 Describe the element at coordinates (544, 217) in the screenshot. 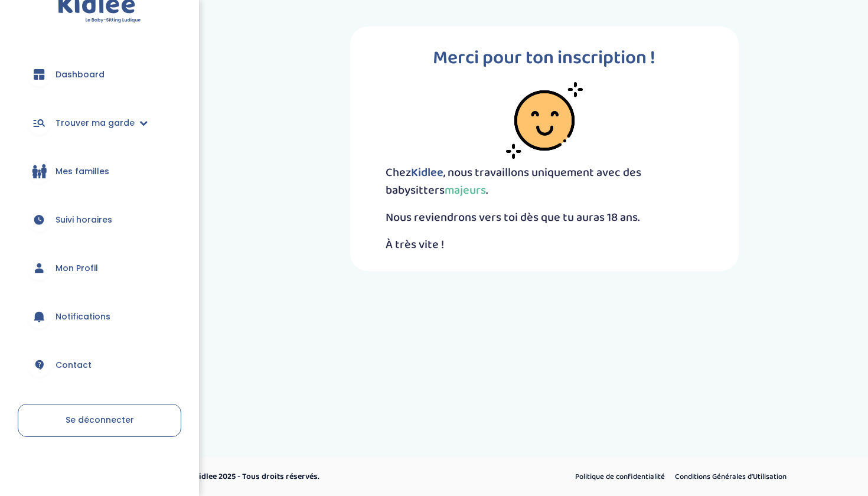

I see `p: Nous reviendrons vers toi dès que tu auras 18 ans.` at that location.